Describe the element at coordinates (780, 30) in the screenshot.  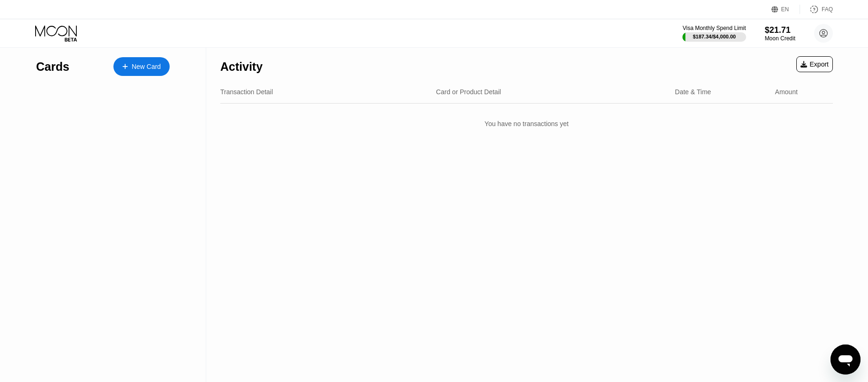
I see `div: $21.71` at that location.